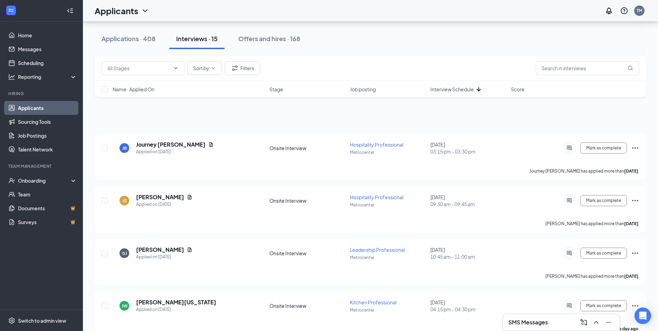 This screenshot has width=658, height=331. What do you see at coordinates (243, 68) in the screenshot?
I see `button: Filter Filters` at bounding box center [243, 68].